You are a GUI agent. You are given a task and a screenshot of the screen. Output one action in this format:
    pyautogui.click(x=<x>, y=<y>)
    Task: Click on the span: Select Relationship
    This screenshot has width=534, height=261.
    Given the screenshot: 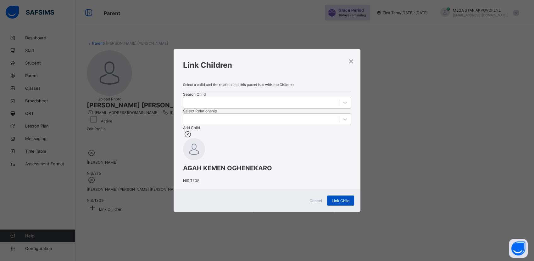 What is the action you would take?
    pyautogui.click(x=200, y=111)
    